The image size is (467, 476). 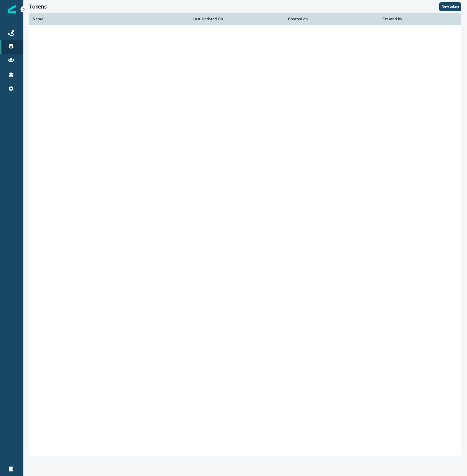 I want to click on div: Last Updated On, so click(x=237, y=19).